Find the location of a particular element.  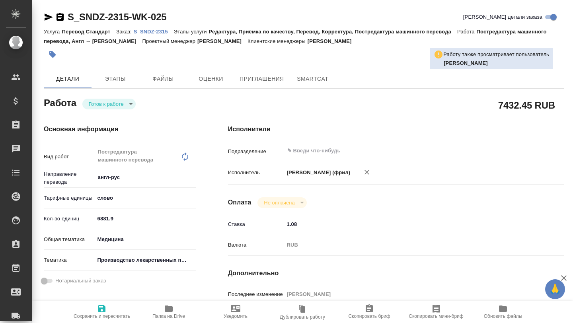

p: Валюта is located at coordinates (256, 245).